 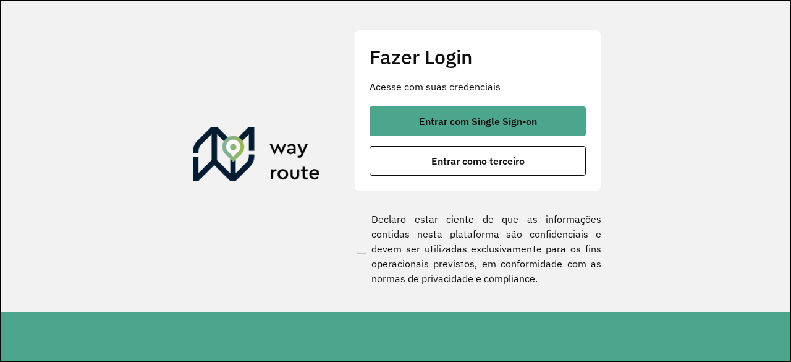 What do you see at coordinates (478, 87) in the screenshot?
I see `p: Acesse com suas credenciais` at bounding box center [478, 87].